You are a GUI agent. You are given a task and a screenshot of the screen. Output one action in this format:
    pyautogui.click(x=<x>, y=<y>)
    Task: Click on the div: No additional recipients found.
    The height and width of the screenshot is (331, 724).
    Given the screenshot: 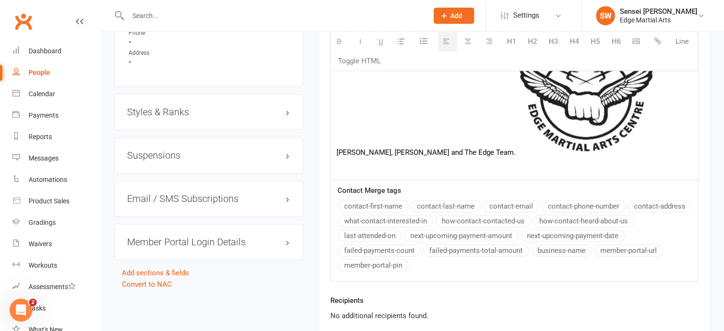 What is the action you would take?
    pyautogui.click(x=514, y=316)
    